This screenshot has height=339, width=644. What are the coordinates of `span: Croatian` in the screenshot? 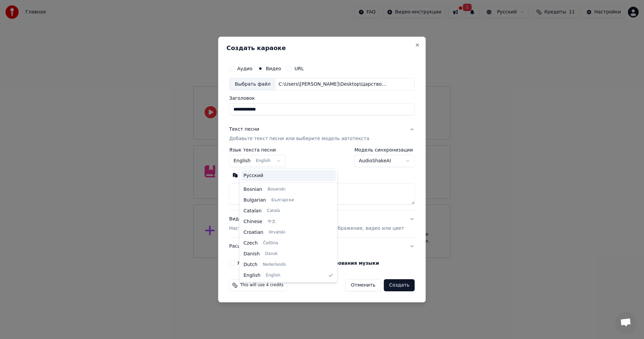 It's located at (254, 233).